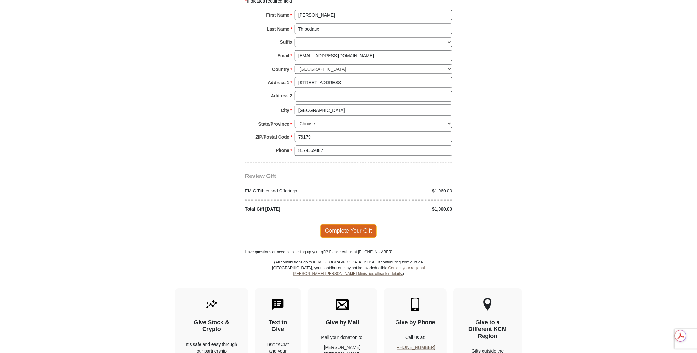 The image size is (697, 353). What do you see at coordinates (212, 326) in the screenshot?
I see `h4: Give Stock & Crypto` at bounding box center [212, 326].